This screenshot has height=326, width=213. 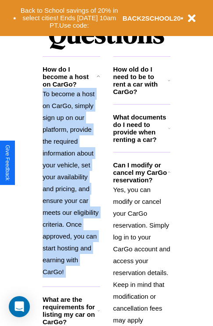 What do you see at coordinates (7, 162) in the screenshot?
I see `div: Give Feedback` at bounding box center [7, 162].